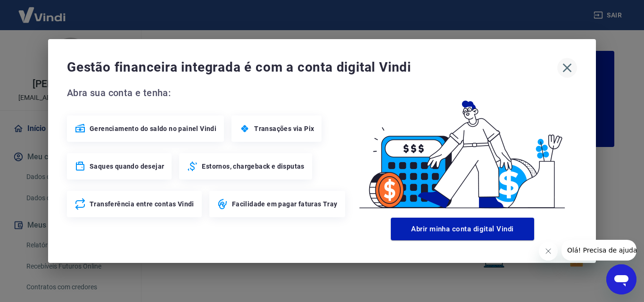  Describe the element at coordinates (462, 149) in the screenshot. I see `img: Good Billing` at that location.